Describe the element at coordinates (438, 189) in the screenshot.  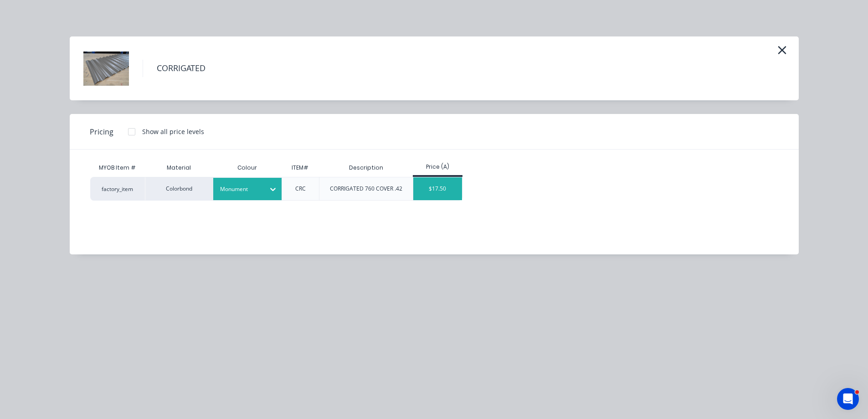
I see `div: $17.50` at that location.